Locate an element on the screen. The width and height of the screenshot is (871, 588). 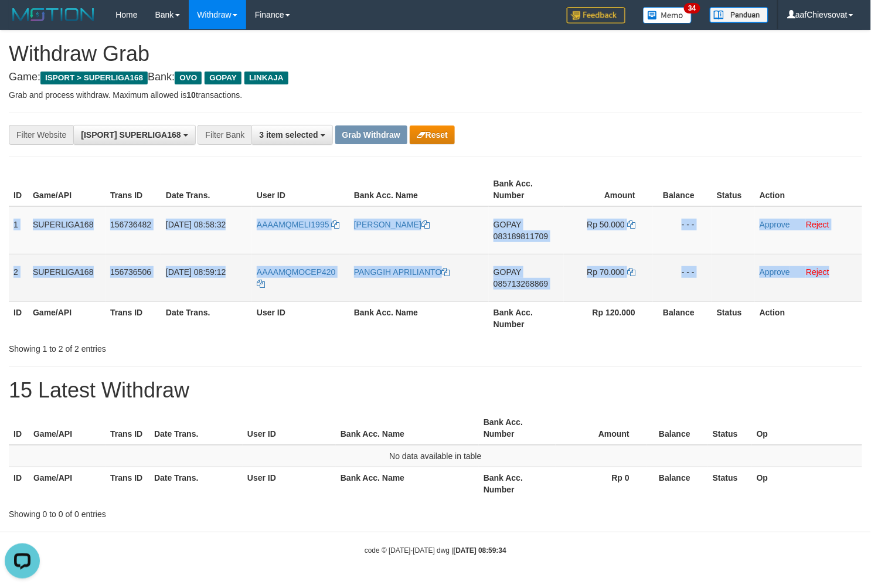
h1: 15 Latest Withdraw is located at coordinates (436, 390).